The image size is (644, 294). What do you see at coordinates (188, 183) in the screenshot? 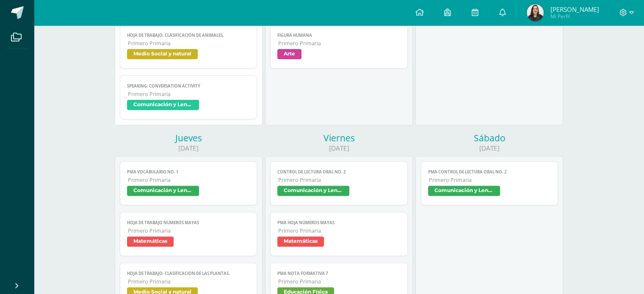
I see `a: PMA Vocabulario No. 1Primero PrimariaComunicación y Lenguaje L1` at bounding box center [188, 183].